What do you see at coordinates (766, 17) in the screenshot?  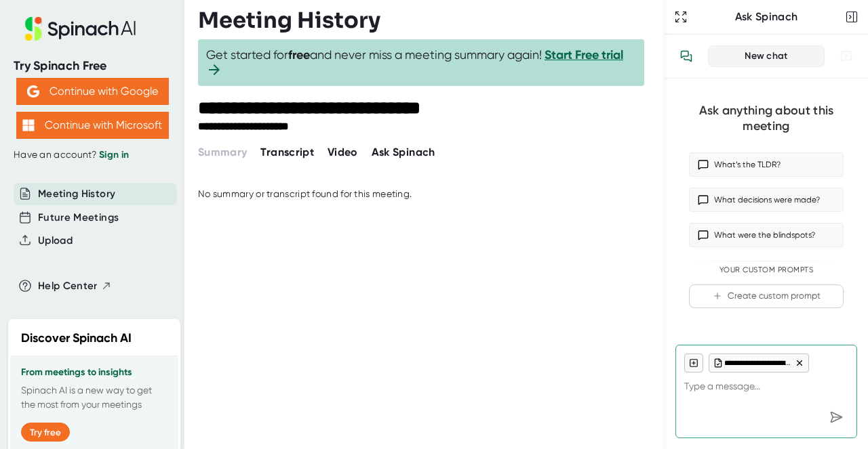 I see `div: Ask Spinach` at bounding box center [766, 17].